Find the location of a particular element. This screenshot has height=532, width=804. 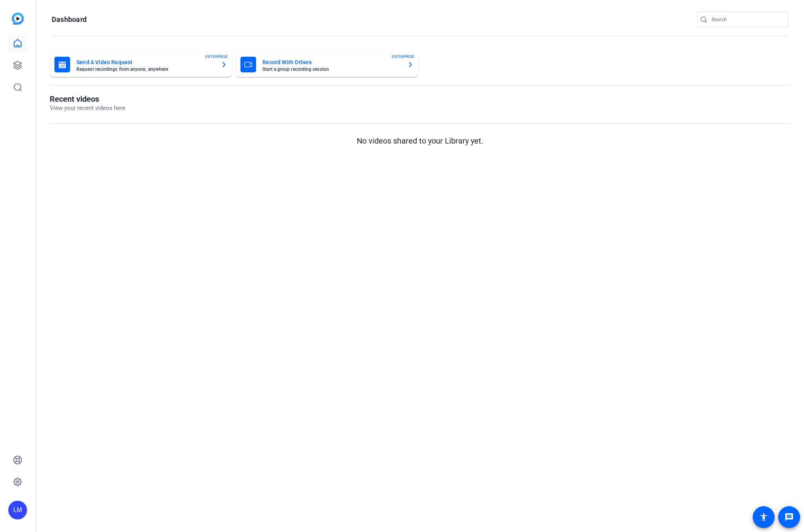

h1: Dashboard is located at coordinates (69, 20).